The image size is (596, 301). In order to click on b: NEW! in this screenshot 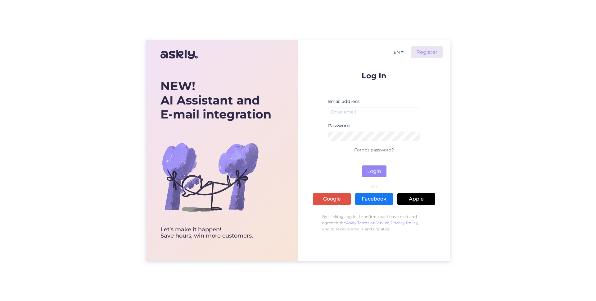, I will do `click(178, 86)`.